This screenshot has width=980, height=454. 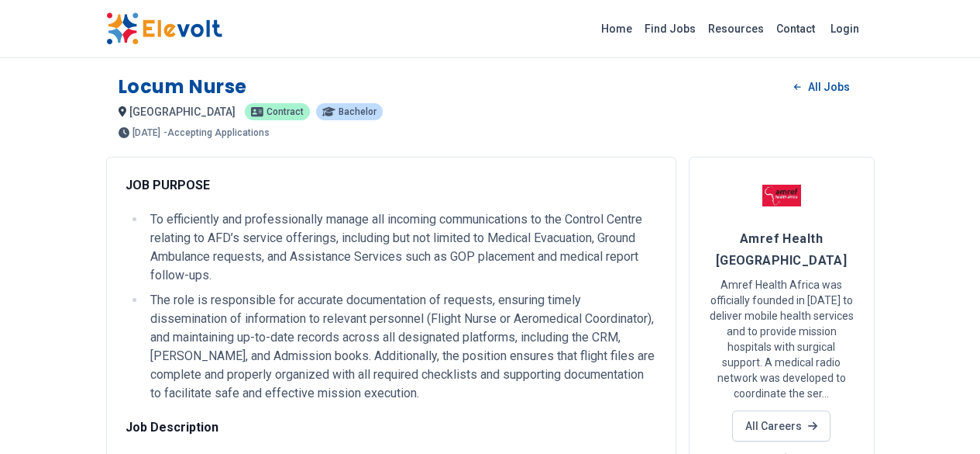 I want to click on span: Bachelor, so click(x=357, y=112).